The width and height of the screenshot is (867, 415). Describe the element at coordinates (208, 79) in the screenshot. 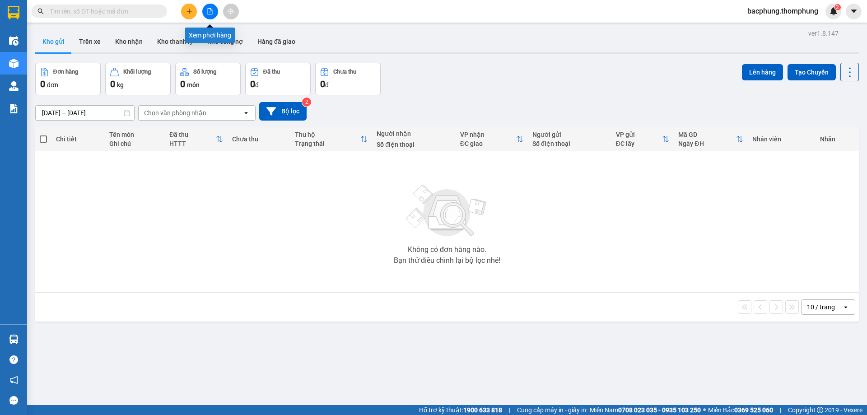

I see `button: Số lượng0món` at that location.